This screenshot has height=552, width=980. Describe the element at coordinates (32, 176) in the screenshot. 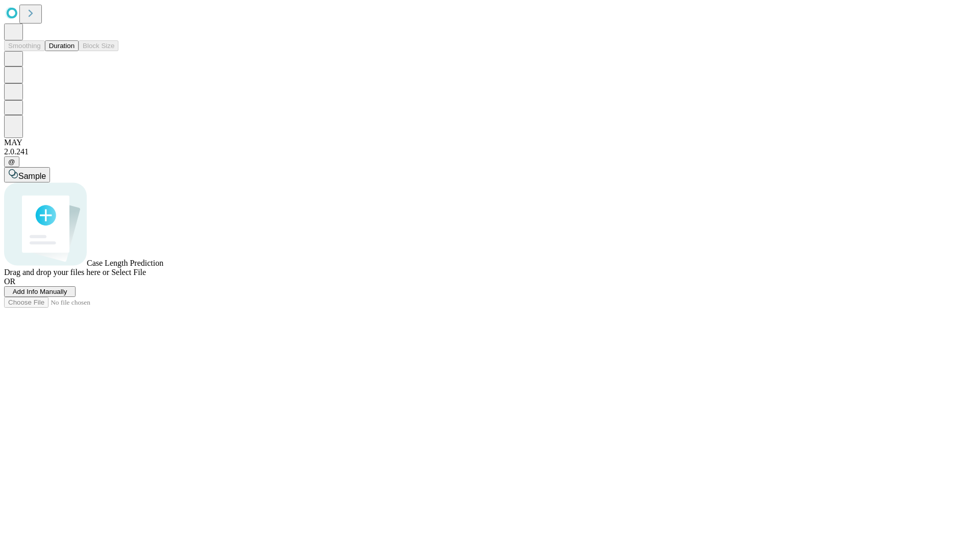

I see `span: Sample` at that location.